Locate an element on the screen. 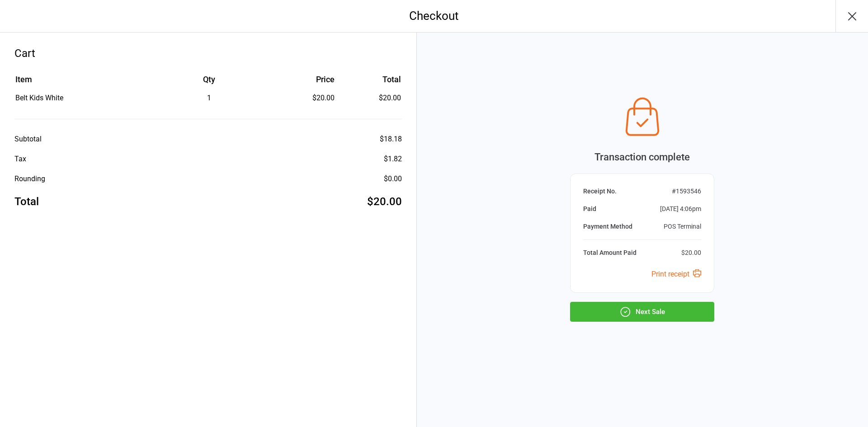 The width and height of the screenshot is (868, 427). span: Belt Kids White is located at coordinates (40, 98).